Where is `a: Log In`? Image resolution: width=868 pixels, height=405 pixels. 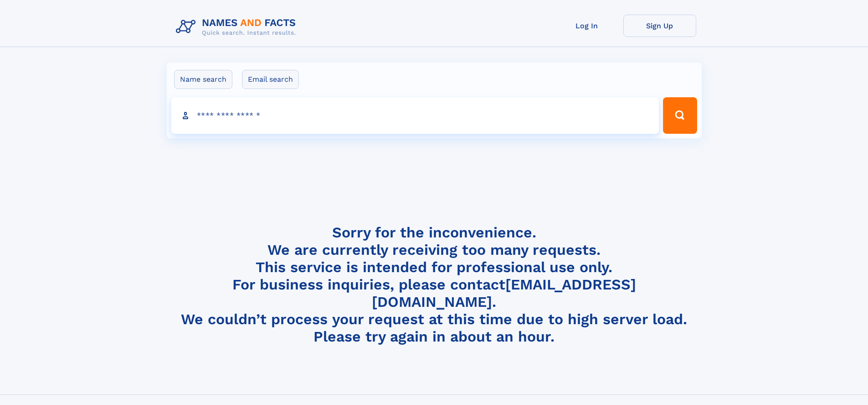
a: Log In is located at coordinates (587, 26).